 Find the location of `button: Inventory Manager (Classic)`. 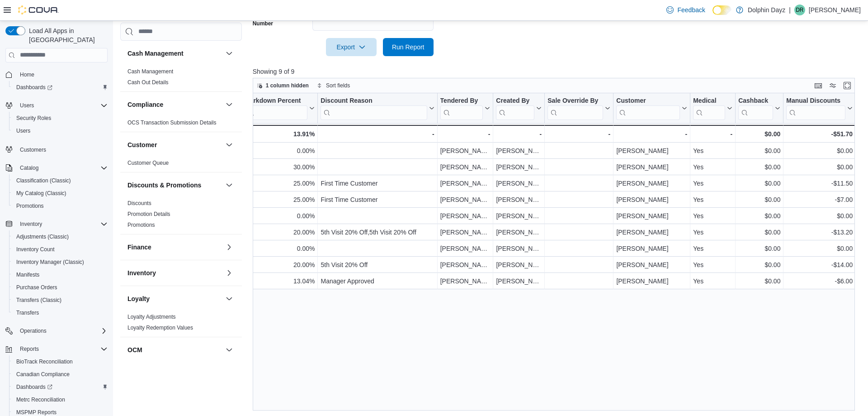

button: Inventory Manager (Classic) is located at coordinates (60, 262).